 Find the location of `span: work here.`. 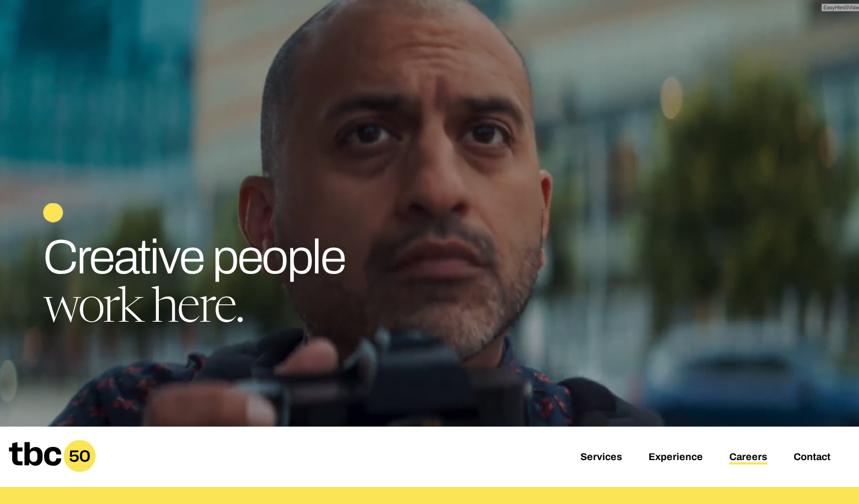

span: work here. is located at coordinates (143, 310).